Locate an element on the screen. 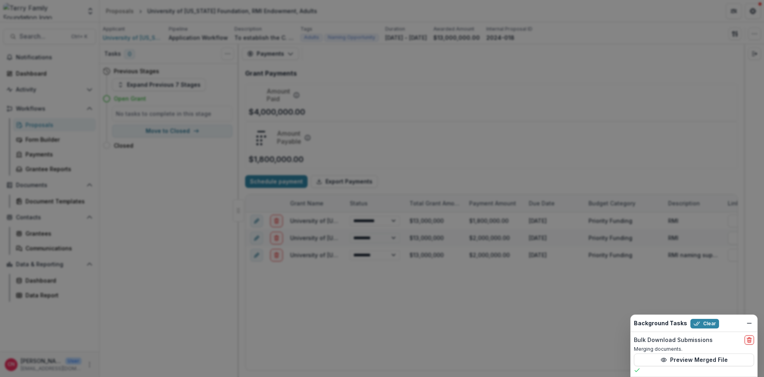  button: delete is located at coordinates (749, 340).